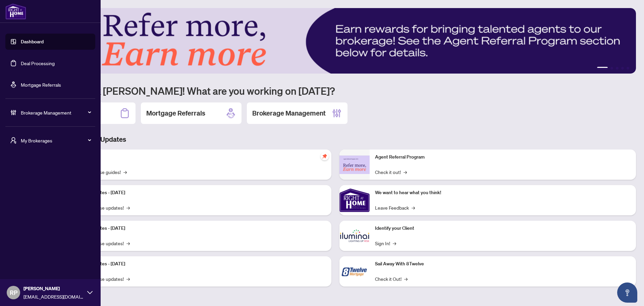 The width and height of the screenshot is (644, 306). Describe the element at coordinates (503, 228) in the screenshot. I see `p: Identify your Client` at that location.